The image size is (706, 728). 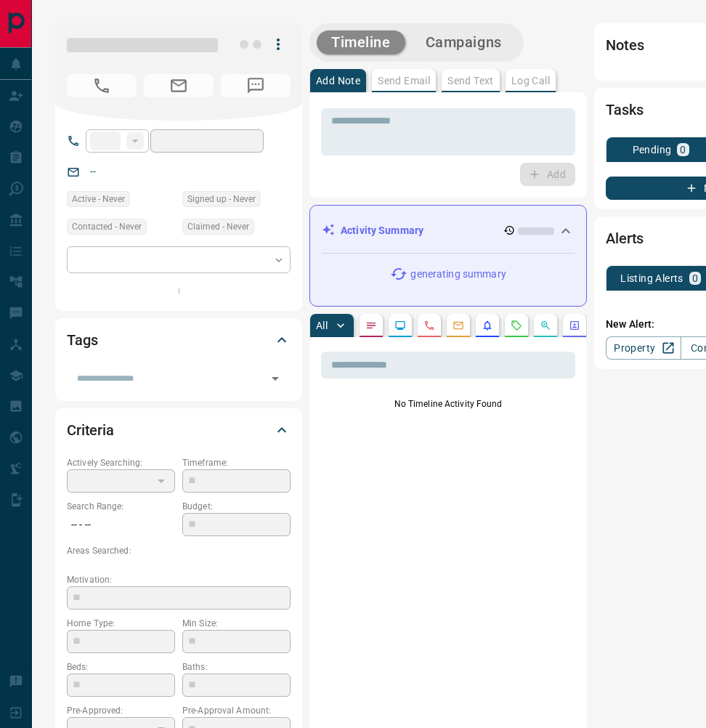 I want to click on span: Signed up - Never, so click(x=222, y=199).